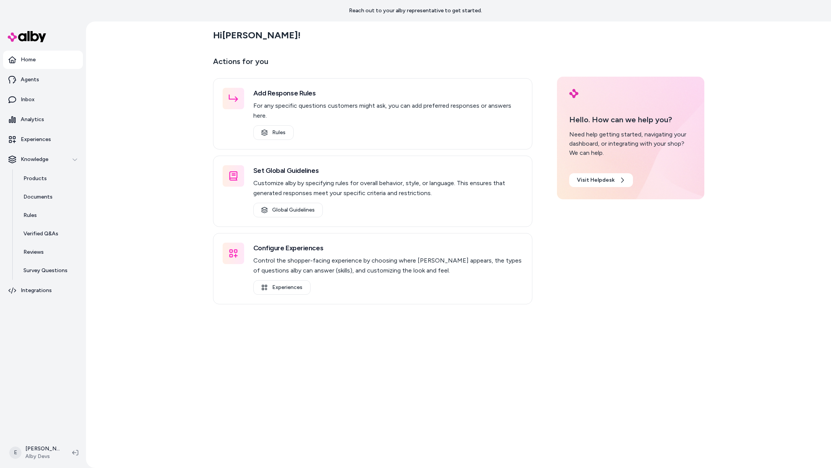  I want to click on a: Integrations, so click(43, 291).